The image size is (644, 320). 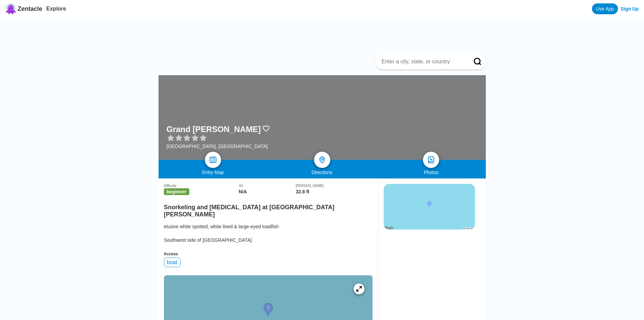 I want to click on div: Viz, so click(x=267, y=185).